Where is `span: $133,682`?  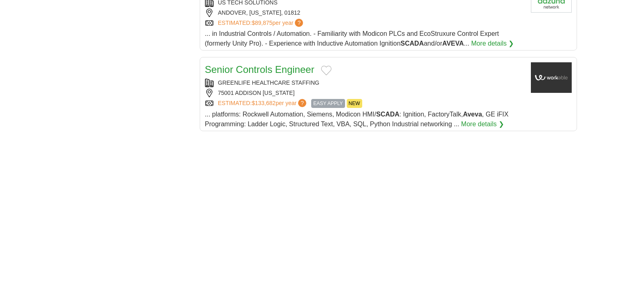 span: $133,682 is located at coordinates (263, 104).